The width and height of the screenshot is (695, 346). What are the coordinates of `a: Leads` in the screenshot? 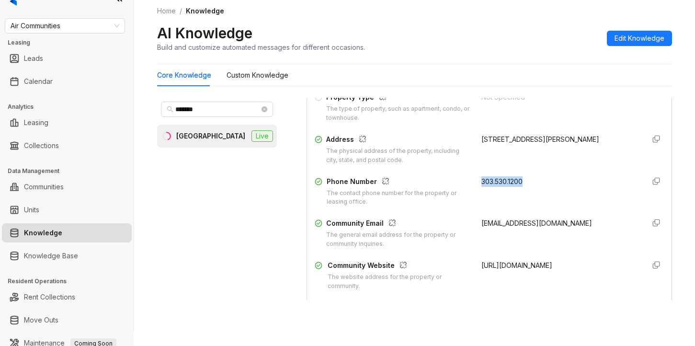 It's located at (34, 58).